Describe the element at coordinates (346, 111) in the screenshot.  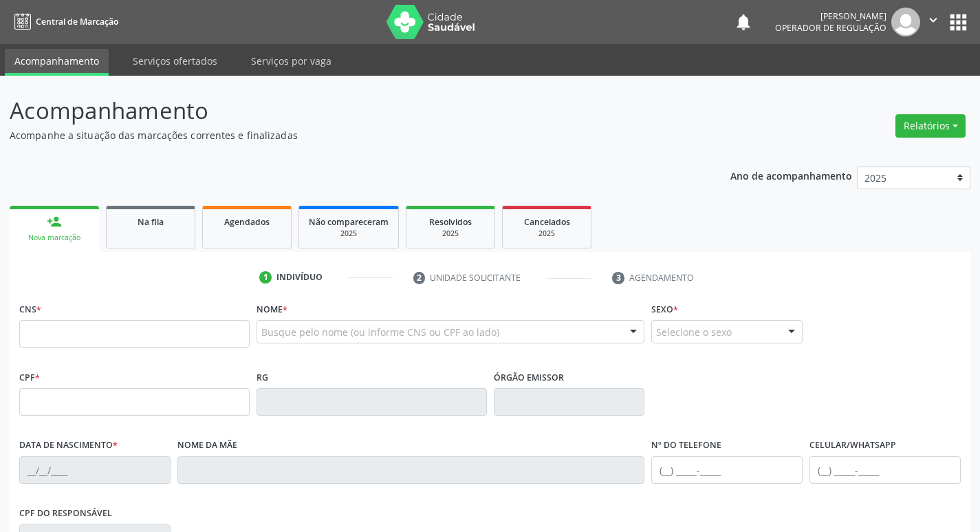
I see `p: Acompanhamento` at that location.